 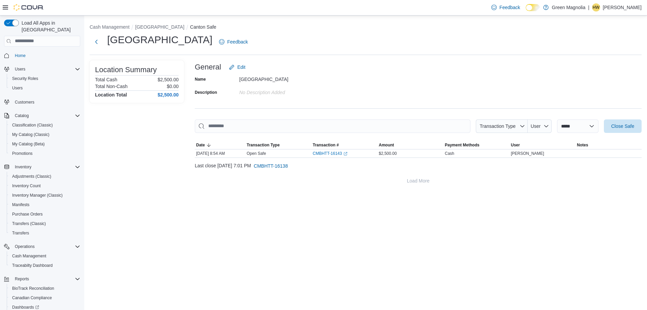 What do you see at coordinates (284, 91) in the screenshot?
I see `div: No Description added` at bounding box center [284, 91].